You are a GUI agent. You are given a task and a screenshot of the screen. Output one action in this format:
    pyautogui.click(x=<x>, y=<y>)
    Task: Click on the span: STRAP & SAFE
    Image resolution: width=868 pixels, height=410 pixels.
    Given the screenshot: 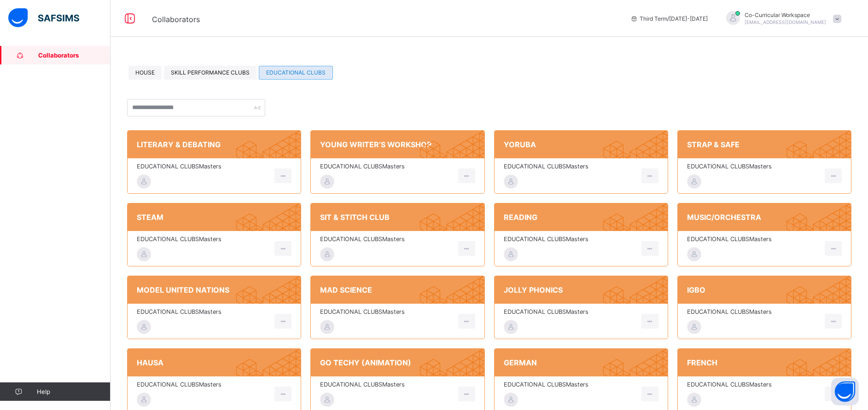 What is the action you would take?
    pyautogui.click(x=765, y=145)
    